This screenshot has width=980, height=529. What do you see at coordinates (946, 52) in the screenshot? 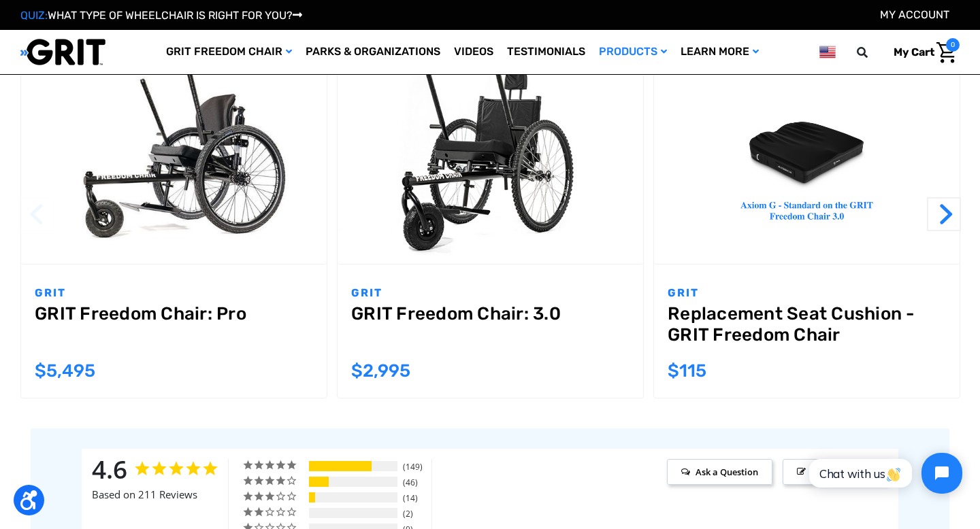
I see `img: Cart` at bounding box center [946, 52].